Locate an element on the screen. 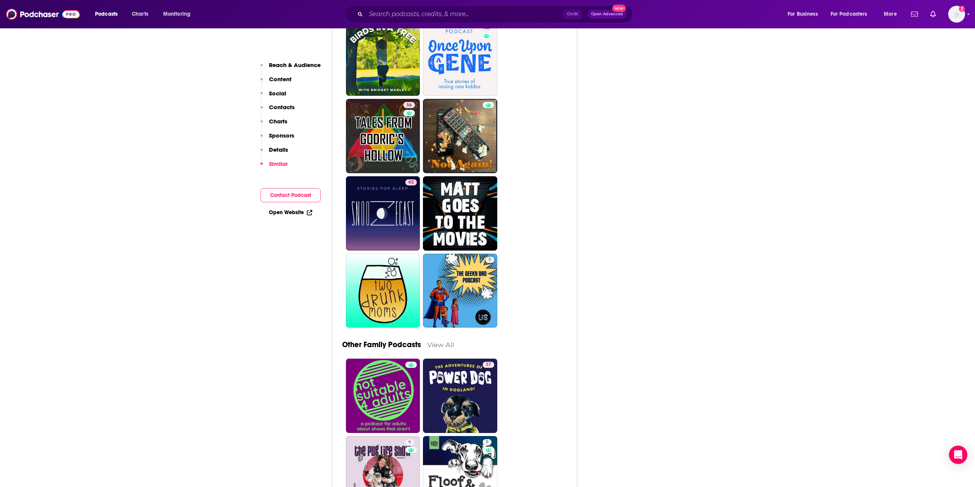  span: 37 is located at coordinates (488, 365).